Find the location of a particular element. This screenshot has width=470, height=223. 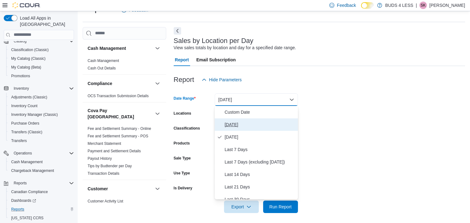

a: My Catalog (Classic) is located at coordinates (28, 58).